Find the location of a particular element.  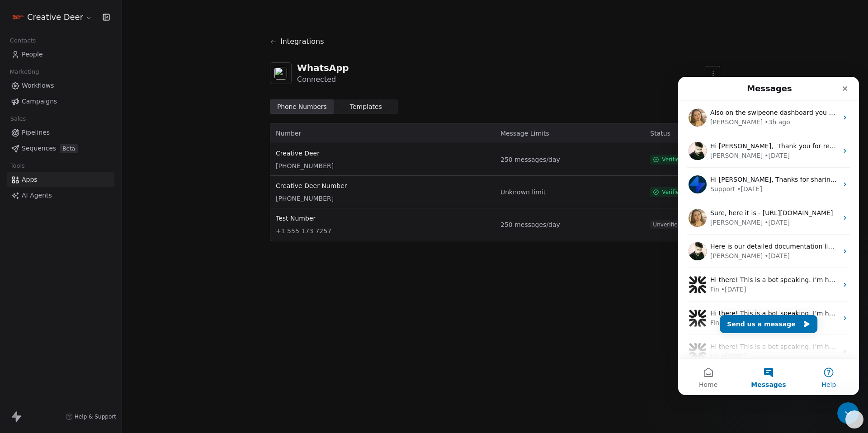

button: Messages is located at coordinates (90, 300).